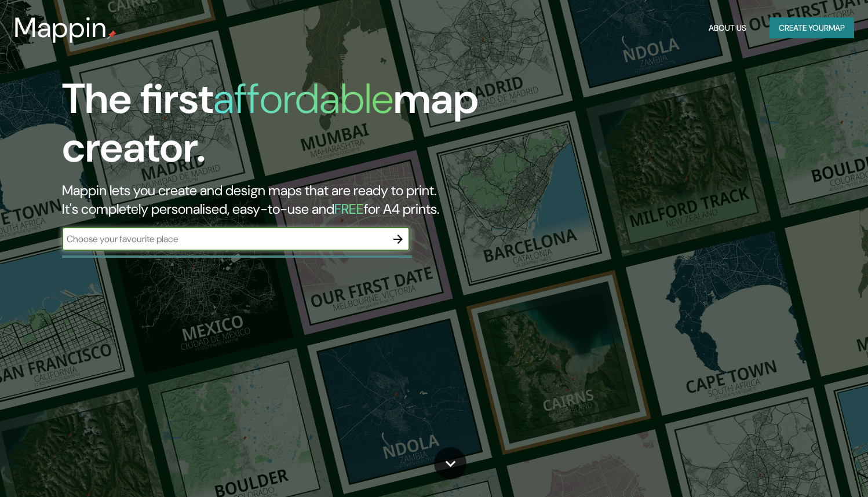  What do you see at coordinates (348, 209) in the screenshot?
I see `h5: FREE` at bounding box center [348, 209].